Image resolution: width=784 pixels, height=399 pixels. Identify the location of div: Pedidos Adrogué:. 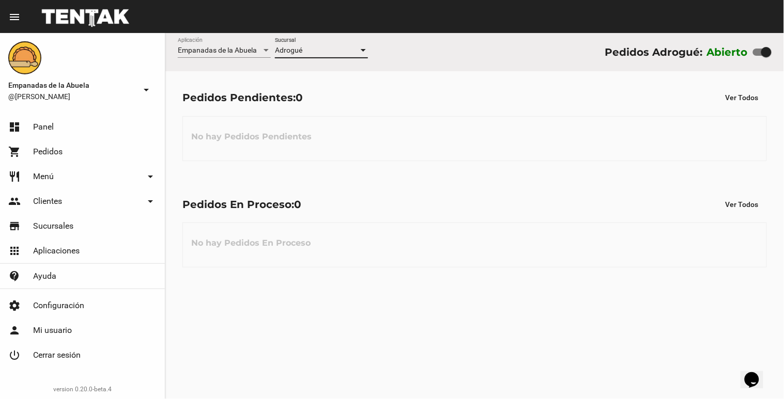
(653, 52).